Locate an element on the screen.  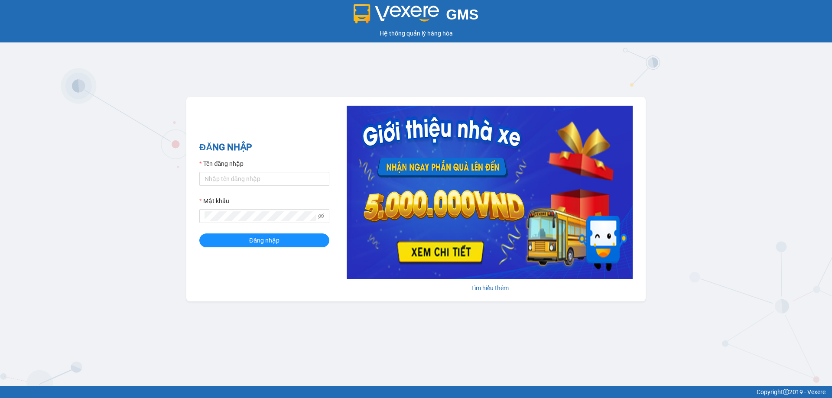
input: Mật khẩu is located at coordinates (260, 216).